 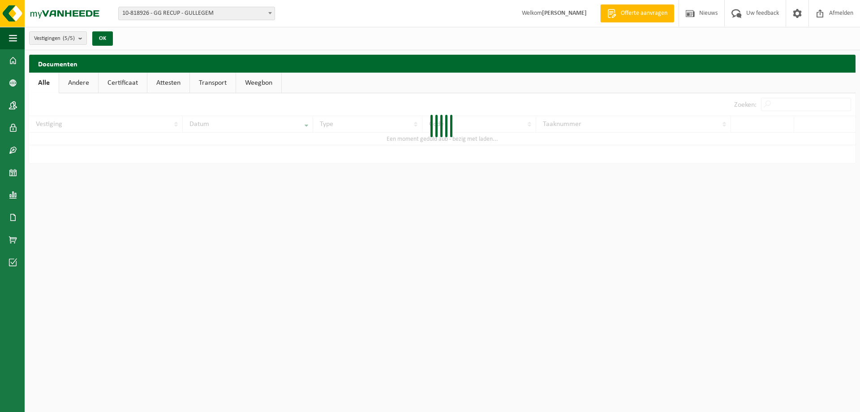 I want to click on a: Attesten, so click(x=168, y=83).